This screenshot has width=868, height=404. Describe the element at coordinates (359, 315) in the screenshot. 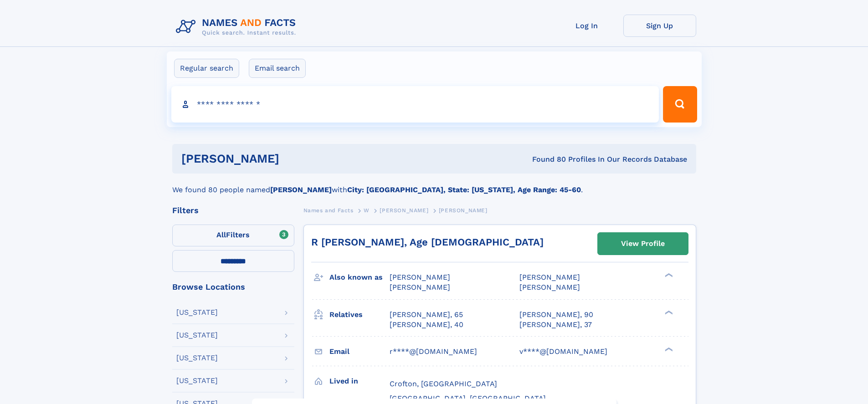

I see `h3: Relatives` at that location.